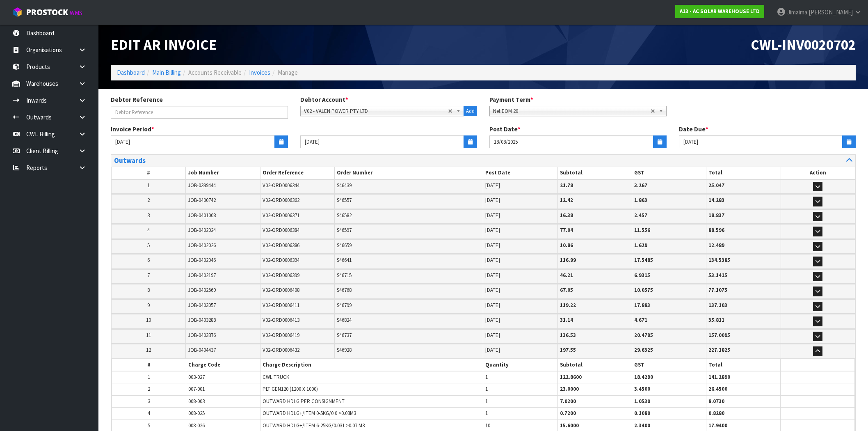 This screenshot has width=868, height=431. Describe the element at coordinates (281, 185) in the screenshot. I see `span: V02-ORD0006344` at that location.